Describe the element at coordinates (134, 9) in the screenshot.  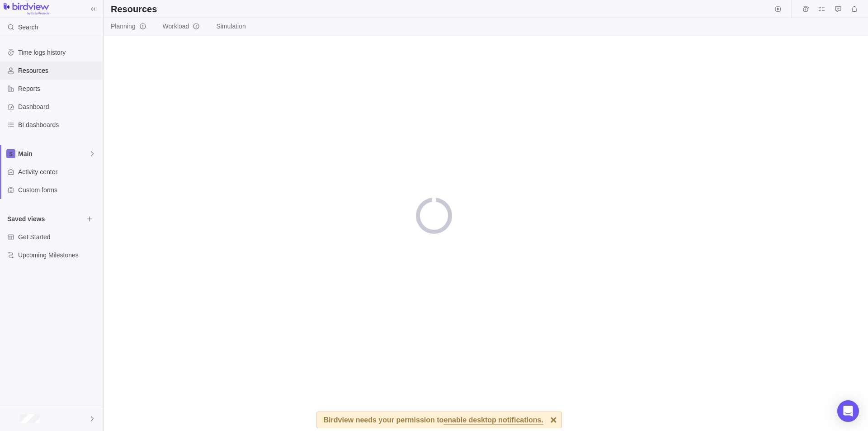
I see `h2: Resources` at that location.